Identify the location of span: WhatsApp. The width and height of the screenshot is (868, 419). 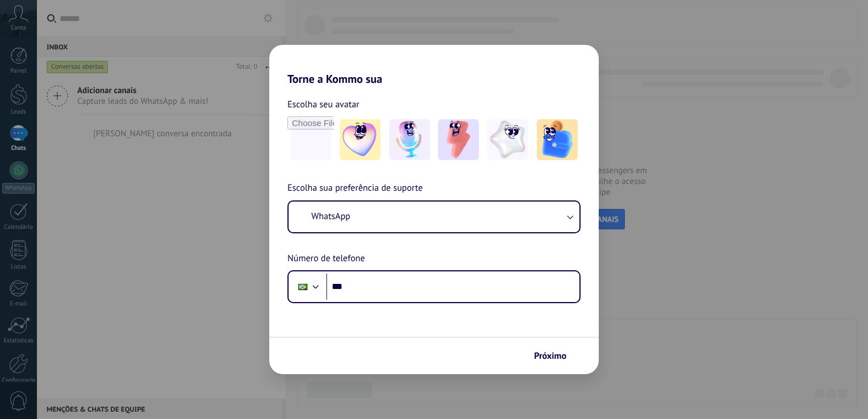
(330, 216).